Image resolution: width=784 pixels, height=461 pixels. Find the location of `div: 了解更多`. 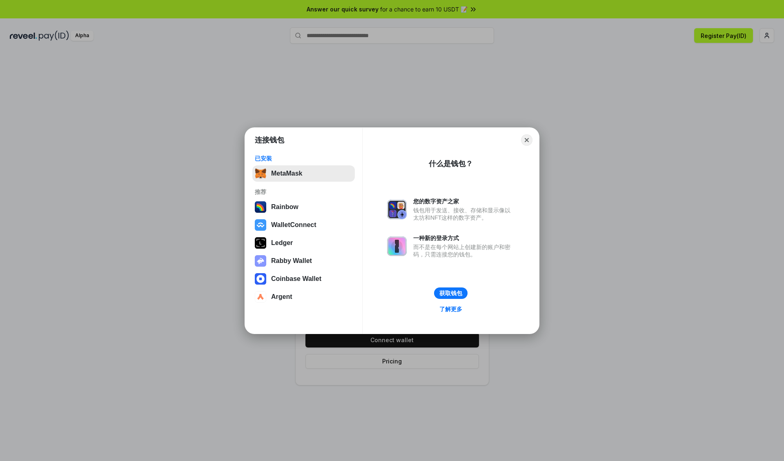

div: 了解更多 is located at coordinates (451, 309).